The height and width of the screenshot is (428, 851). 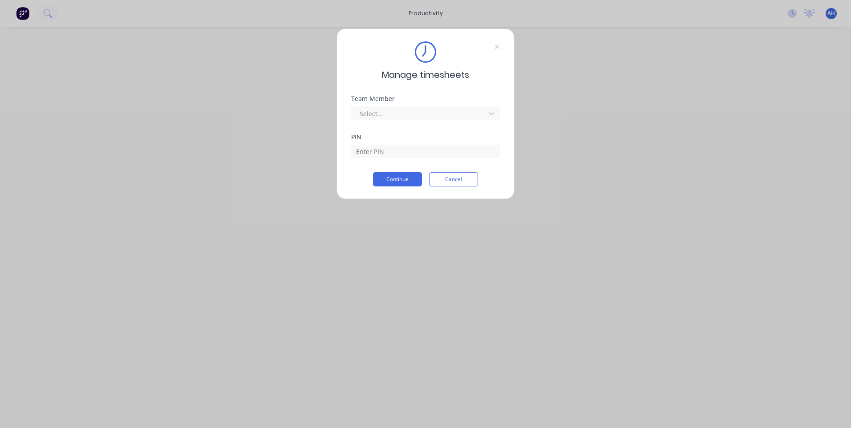 What do you see at coordinates (425, 137) in the screenshot?
I see `div: PIN` at bounding box center [425, 137].